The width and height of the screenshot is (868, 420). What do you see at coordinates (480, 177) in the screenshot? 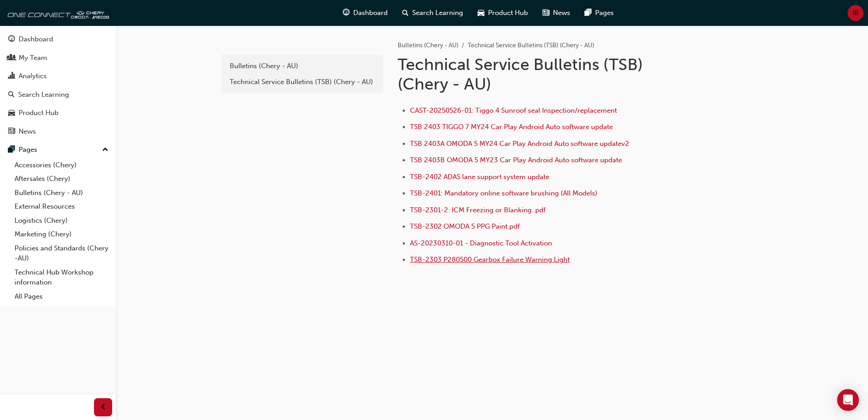
I see `span: TSB-2402 ADAS lane support system update` at bounding box center [480, 177].